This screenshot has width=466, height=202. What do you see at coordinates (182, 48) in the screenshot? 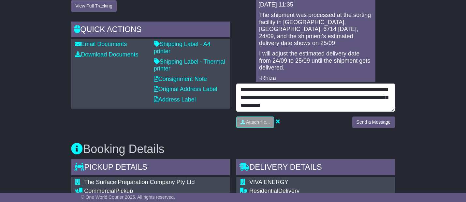
I see `a: Shipping Label - A4 printer` at bounding box center [182, 48].